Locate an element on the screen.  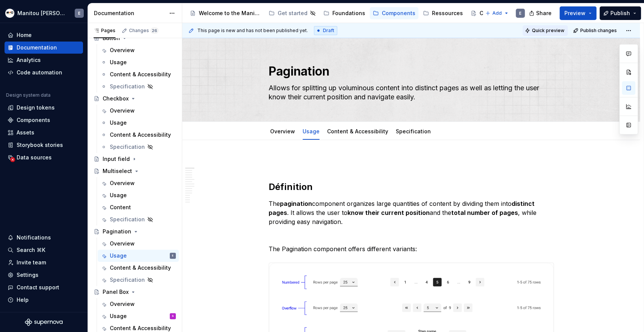
div: Invite team is located at coordinates (31, 263).